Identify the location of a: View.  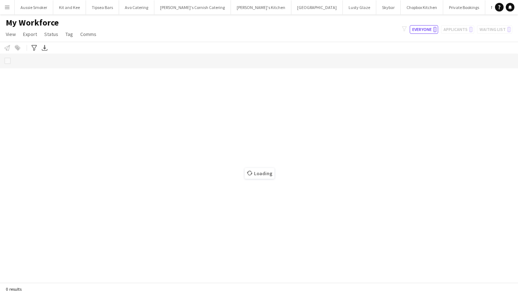
(11, 34).